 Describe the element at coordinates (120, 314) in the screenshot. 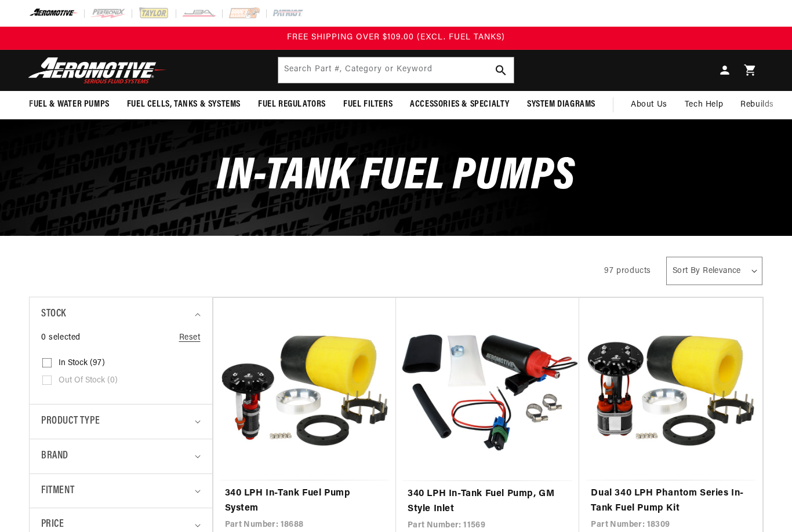

I see `summary: Stock (0 selected)` at that location.